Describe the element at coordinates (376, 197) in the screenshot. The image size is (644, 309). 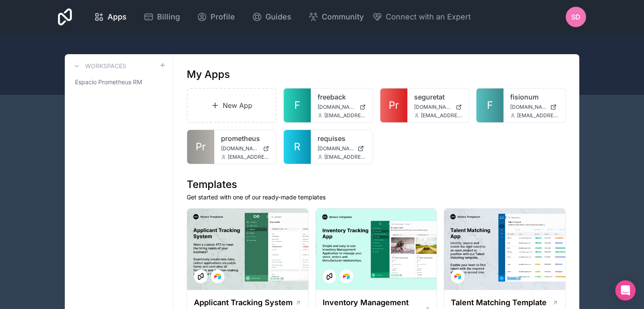
I see `p: Get started with one of our ready-made templates` at that location.